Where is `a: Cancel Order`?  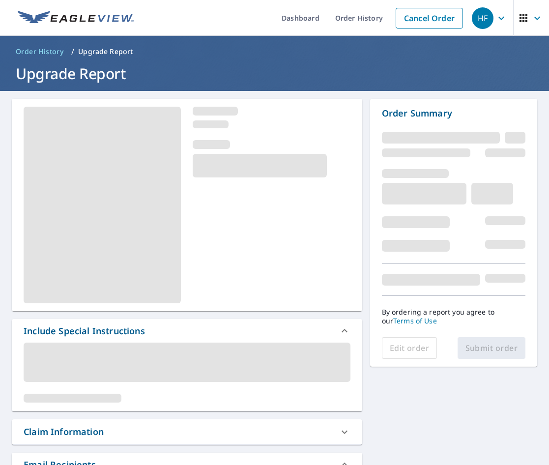
a: Cancel Order is located at coordinates (429, 18).